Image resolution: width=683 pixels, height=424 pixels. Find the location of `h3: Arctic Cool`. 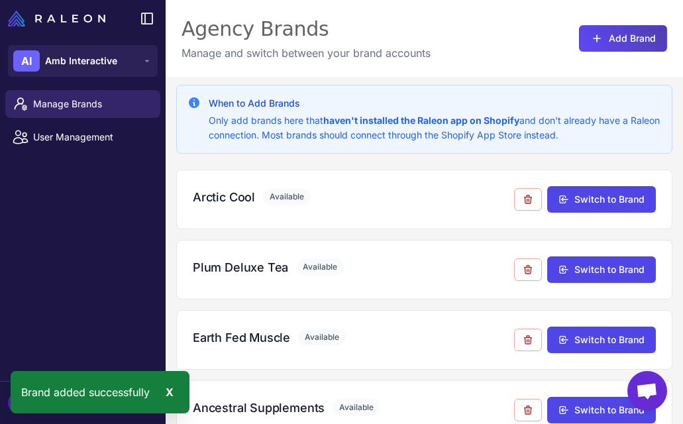

h3: Arctic Cool is located at coordinates (224, 197).